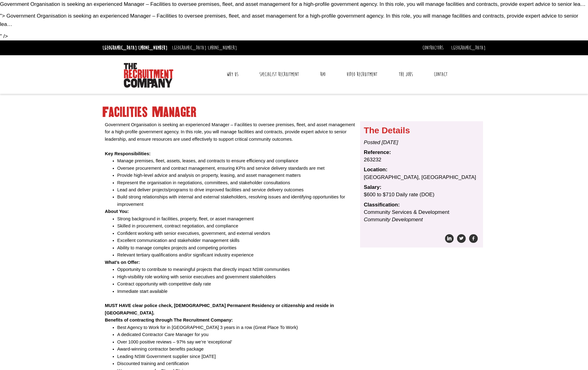 This screenshot has width=588, height=370. Describe the element at coordinates (393, 219) in the screenshot. I see `i: Community Development` at that location.